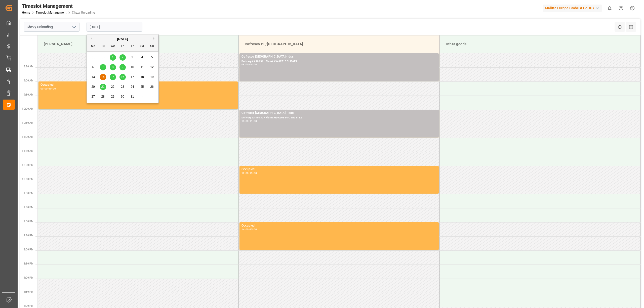 This screenshot has width=644, height=308. I want to click on span: 8:30 AM, so click(28, 66).